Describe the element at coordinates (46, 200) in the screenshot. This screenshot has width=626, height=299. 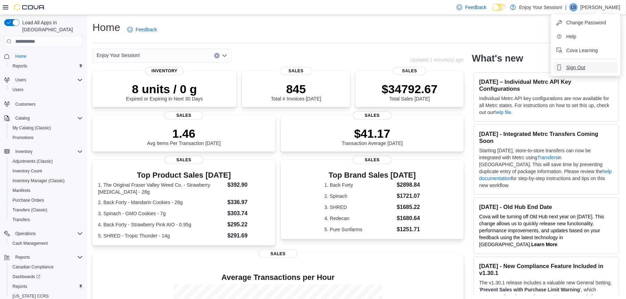
I see `span: Purchase Orders` at that location.